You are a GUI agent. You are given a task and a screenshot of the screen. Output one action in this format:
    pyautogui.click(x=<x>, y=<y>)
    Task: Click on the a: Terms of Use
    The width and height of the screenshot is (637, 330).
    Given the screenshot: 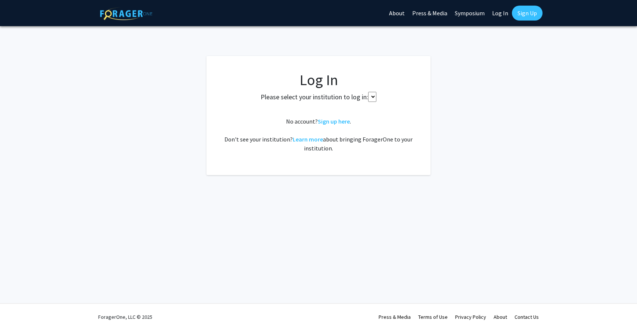 What is the action you would take?
    pyautogui.click(x=432, y=317)
    